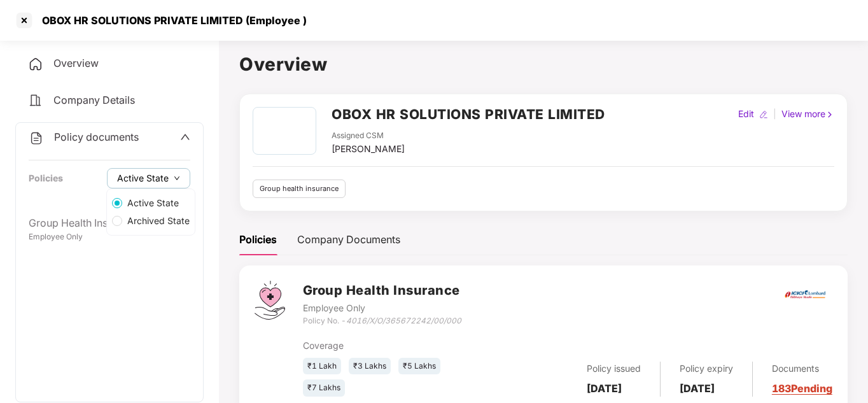 The height and width of the screenshot is (403, 868). Describe the element at coordinates (764, 114) in the screenshot. I see `img: editIcon` at that location.